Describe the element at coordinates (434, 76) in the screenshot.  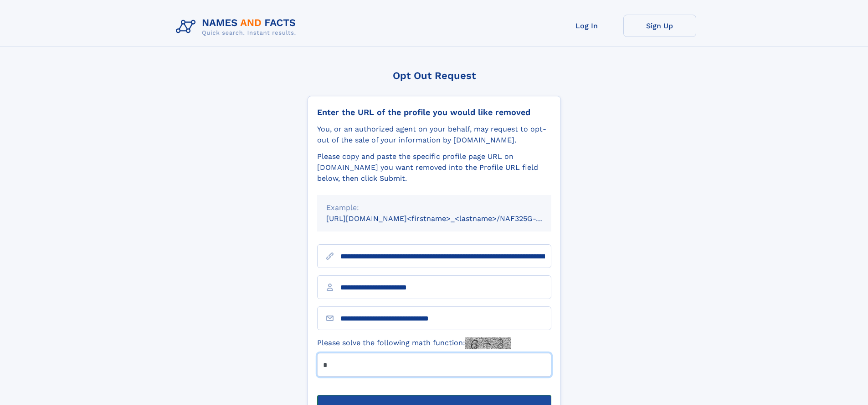
I see `div: Opt Out Request` at that location.